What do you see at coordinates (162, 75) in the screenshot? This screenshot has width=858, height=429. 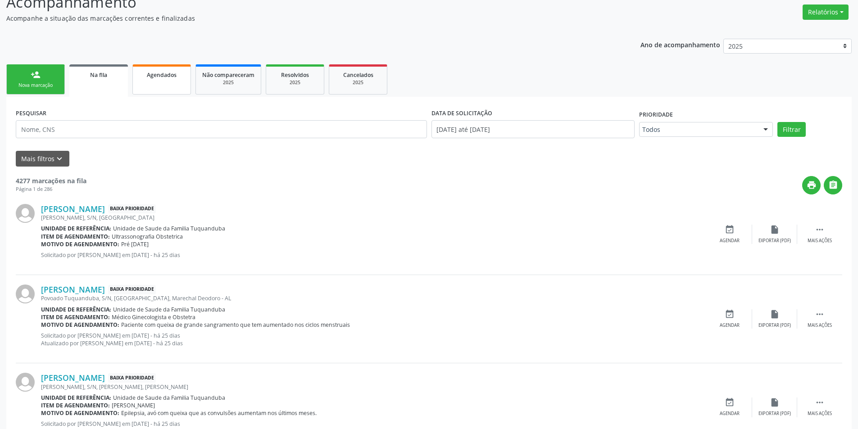 I see `span: Agendados` at bounding box center [162, 75].